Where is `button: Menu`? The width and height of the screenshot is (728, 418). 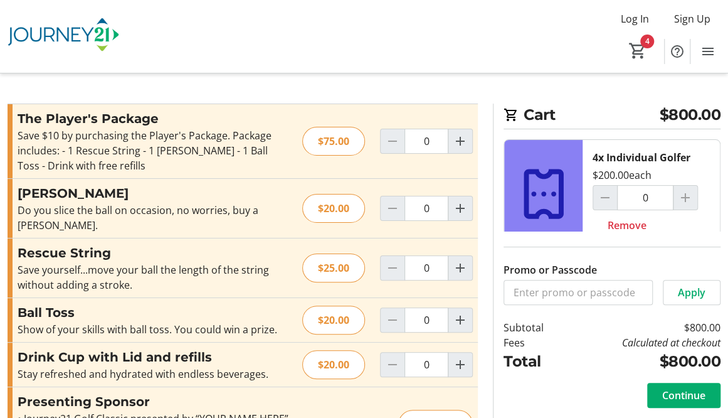
button: Menu is located at coordinates (708, 51).